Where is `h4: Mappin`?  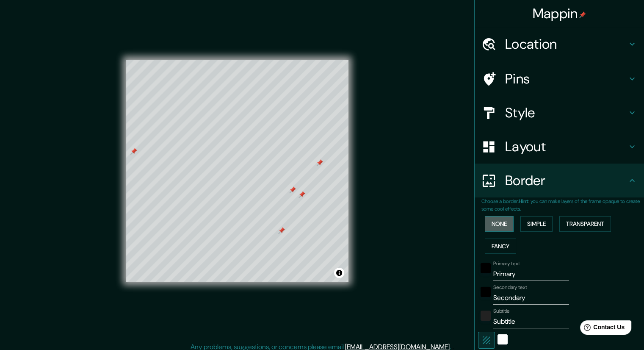 h4: Mappin is located at coordinates (560, 13).